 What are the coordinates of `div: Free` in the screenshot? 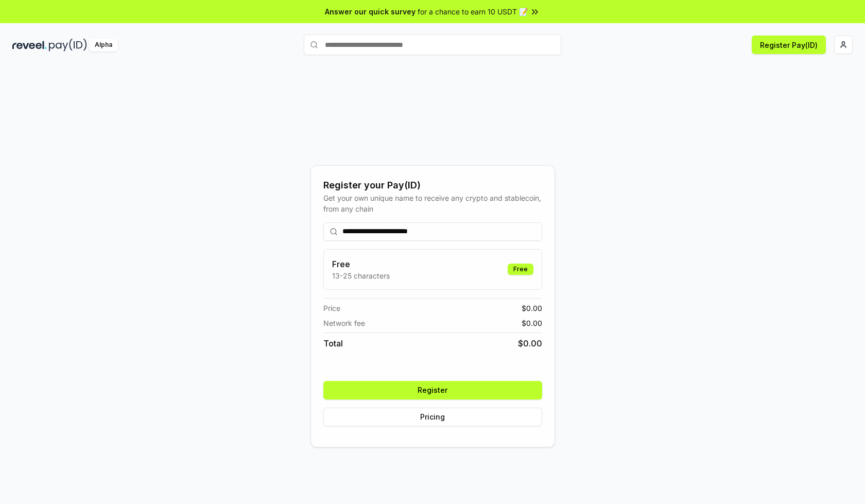 It's located at (521, 270).